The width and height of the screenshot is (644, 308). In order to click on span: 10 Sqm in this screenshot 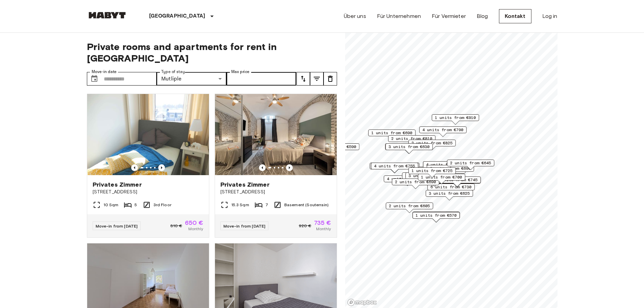, I will do `click(111, 205)`.